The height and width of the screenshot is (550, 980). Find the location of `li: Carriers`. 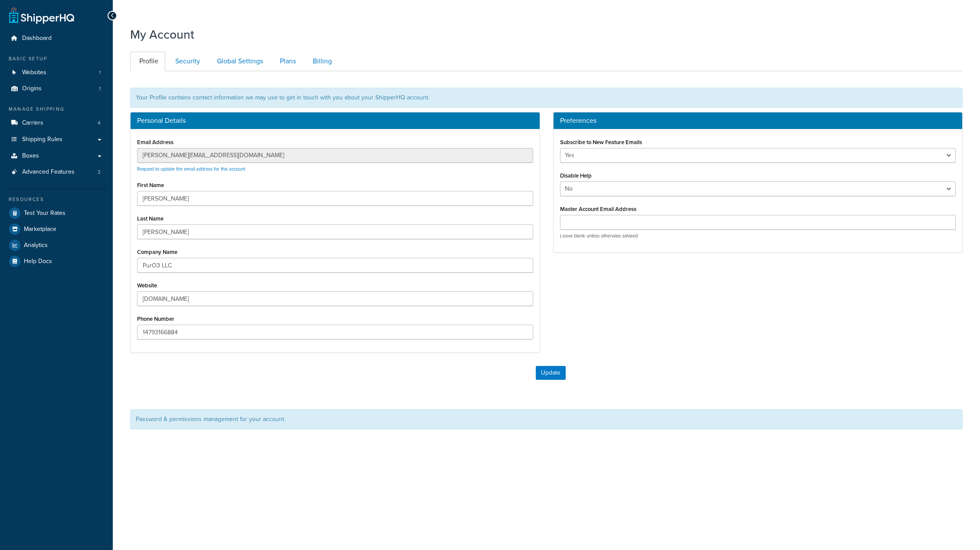

li: Carriers is located at coordinates (57, 123).